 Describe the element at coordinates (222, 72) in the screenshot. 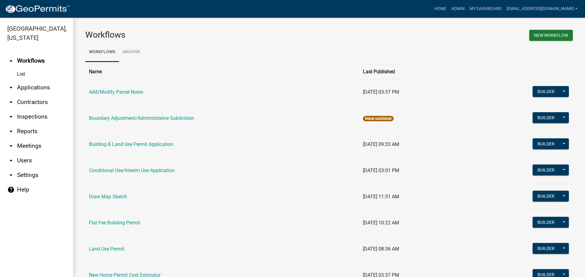

I see `th: Name` at that location.